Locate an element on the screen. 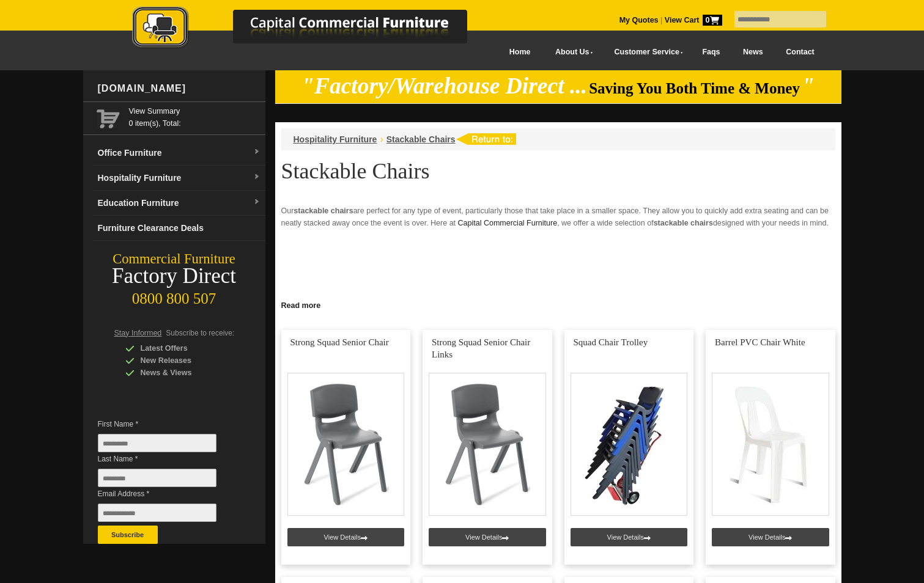 The height and width of the screenshot is (583, 924). span: Stackable Chairs is located at coordinates (420, 140).